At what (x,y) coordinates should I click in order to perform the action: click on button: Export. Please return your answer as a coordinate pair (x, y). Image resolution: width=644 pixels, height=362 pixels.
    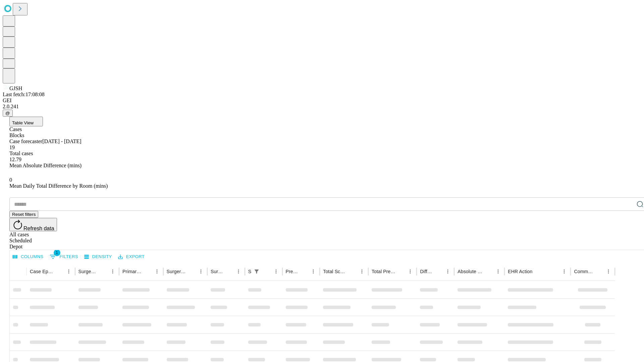
    Looking at the image, I should click on (131, 257).